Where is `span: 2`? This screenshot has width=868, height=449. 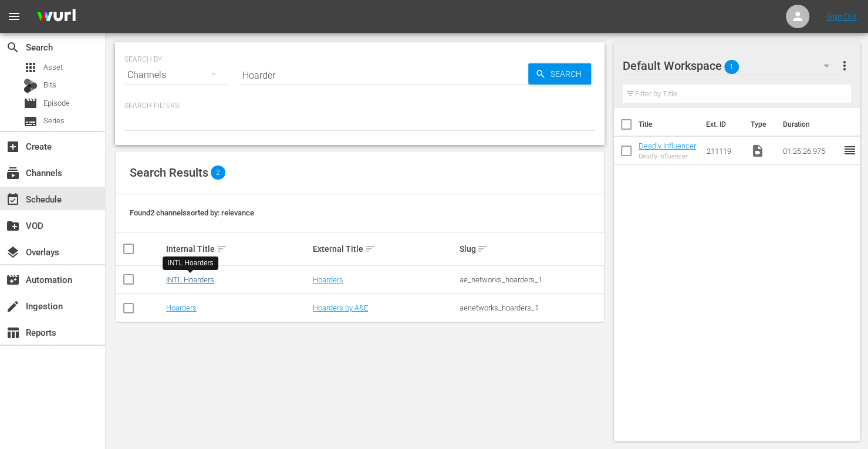
span: 2 is located at coordinates (218, 172).